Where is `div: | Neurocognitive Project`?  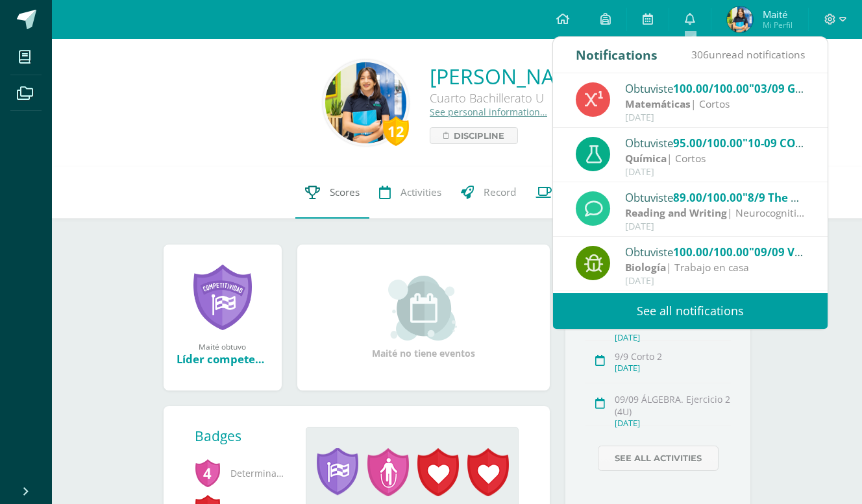 div: | Neurocognitive Project is located at coordinates (715, 212).